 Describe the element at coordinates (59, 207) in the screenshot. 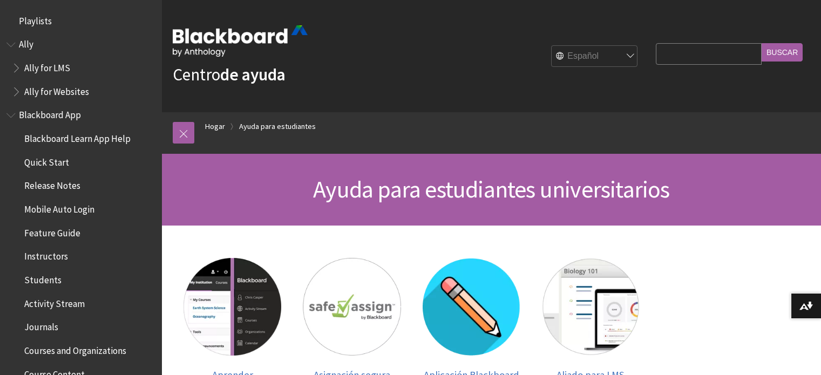

I see `span: Mobile Auto Login` at that location.